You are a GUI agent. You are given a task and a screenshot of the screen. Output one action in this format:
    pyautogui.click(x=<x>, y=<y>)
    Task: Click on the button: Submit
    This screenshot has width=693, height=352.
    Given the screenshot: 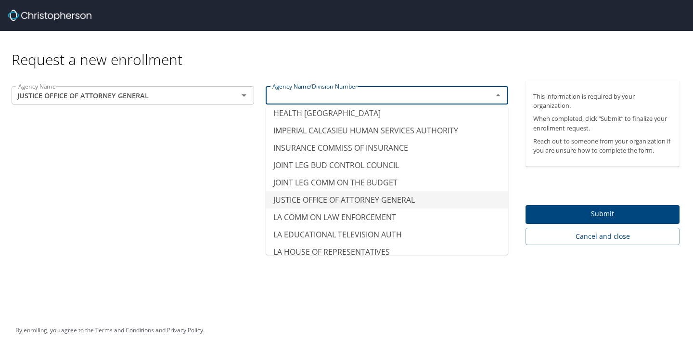 What is the action you would take?
    pyautogui.click(x=603, y=214)
    